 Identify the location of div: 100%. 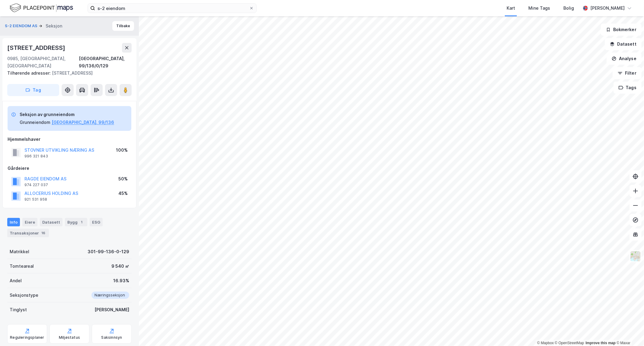
(122, 150).